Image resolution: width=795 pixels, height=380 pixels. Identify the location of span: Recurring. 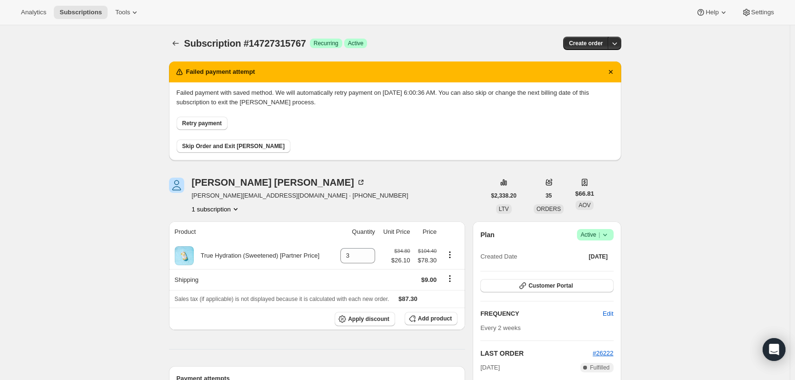
(326, 43).